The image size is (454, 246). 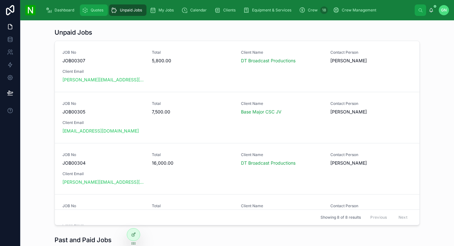 What do you see at coordinates (128, 10) in the screenshot?
I see `a: Unpaid Jobs` at bounding box center [128, 10].